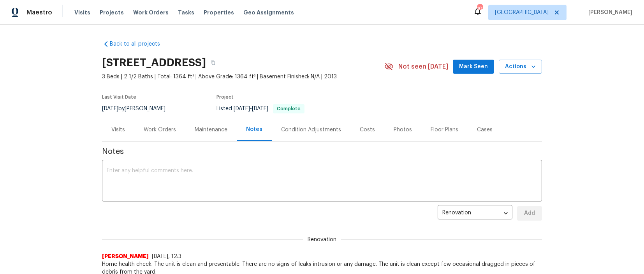 The width and height of the screenshot is (644, 274). Describe the element at coordinates (243, 77) in the screenshot. I see `span: 3 Beds | 2 1/2 Baths | Total: 1364 ft² | Above Grade: 1364 ft² | Basement Finished: N/A | 2013` at that location.